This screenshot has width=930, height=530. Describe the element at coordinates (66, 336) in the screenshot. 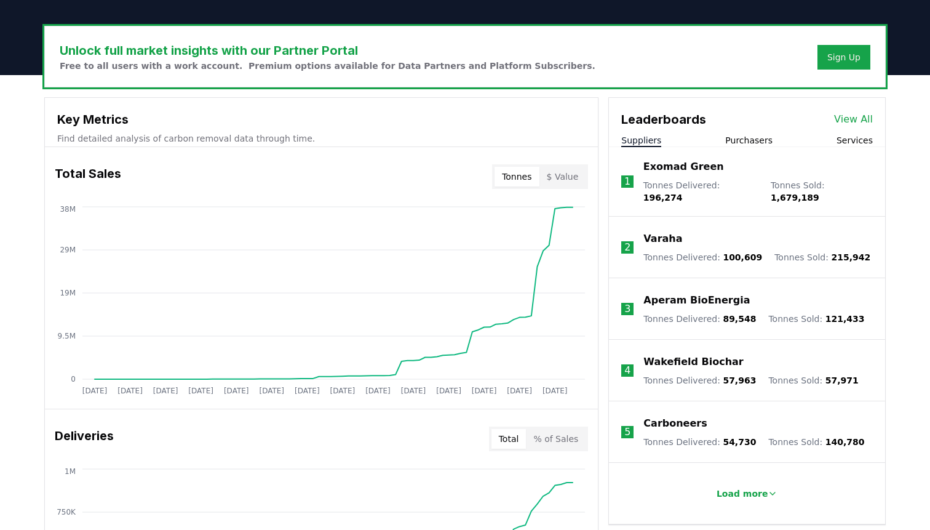

I see `tspan: 9.5M` at that location.